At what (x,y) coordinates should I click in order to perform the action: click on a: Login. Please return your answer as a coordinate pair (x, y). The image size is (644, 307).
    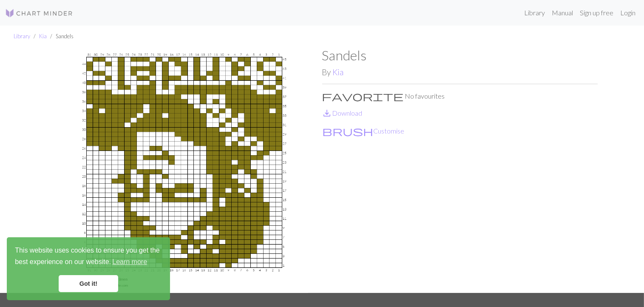
    Looking at the image, I should click on (628, 13).